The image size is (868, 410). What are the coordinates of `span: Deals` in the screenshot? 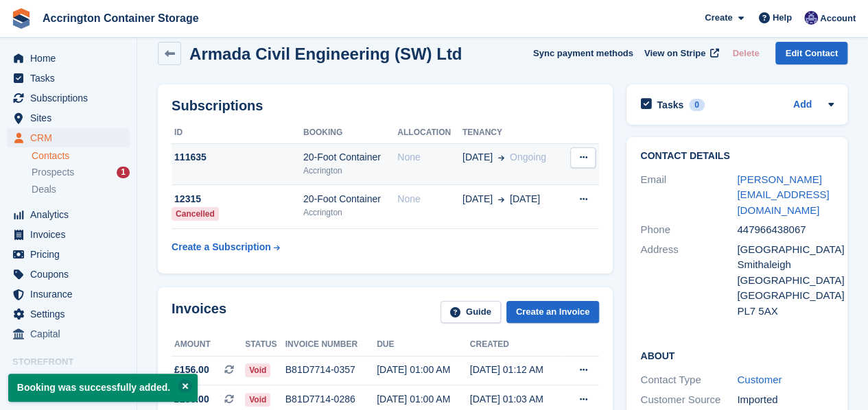 It's located at (44, 189).